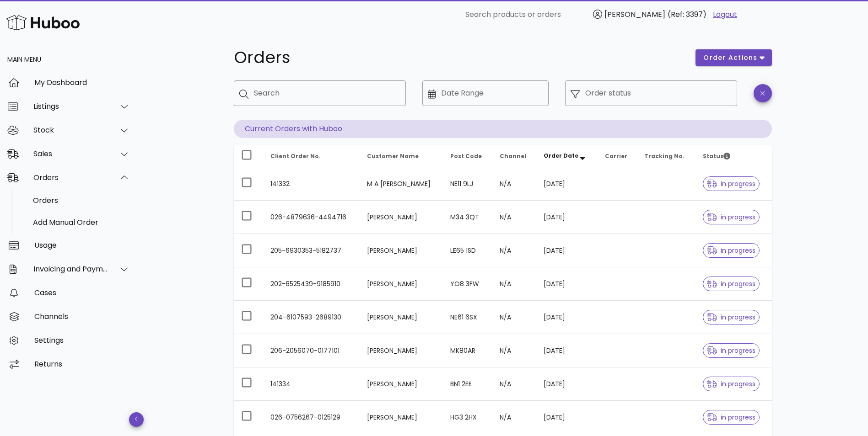 The height and width of the screenshot is (436, 868). I want to click on span: (Ref: 3397), so click(687, 14).